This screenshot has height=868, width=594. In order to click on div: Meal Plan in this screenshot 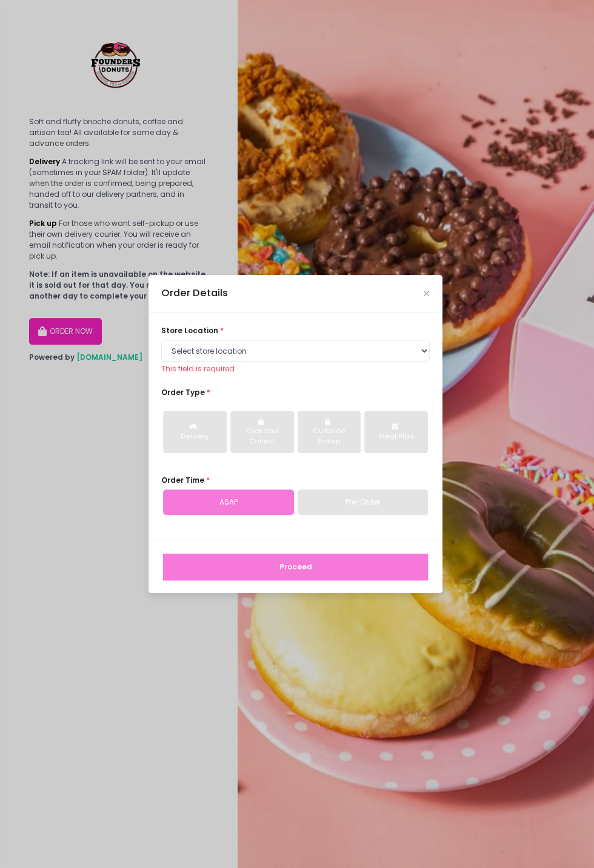, I will do `click(396, 437)`.